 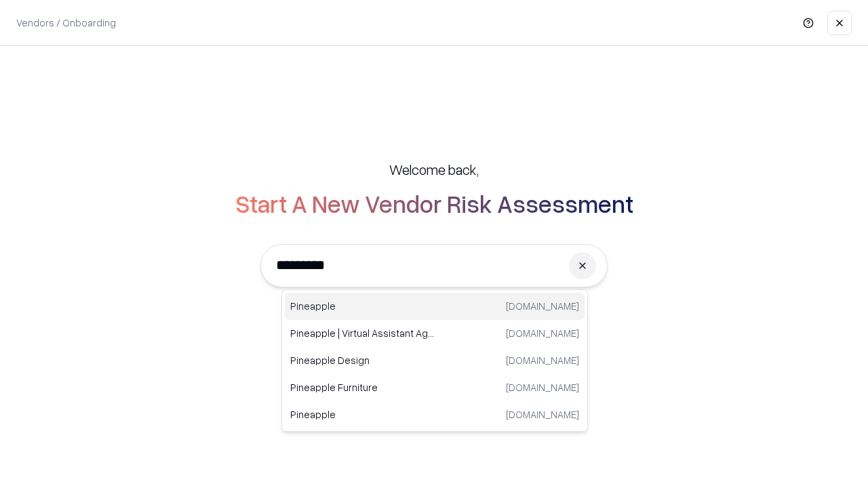 What do you see at coordinates (362, 333) in the screenshot?
I see `p: Pineapple | Virtual Assistant Agency` at bounding box center [362, 333].